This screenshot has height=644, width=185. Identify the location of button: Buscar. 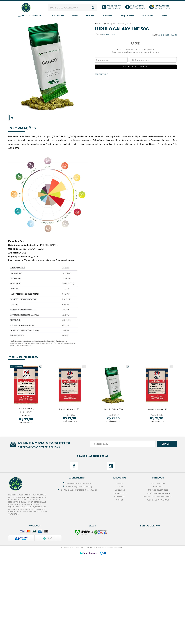
(93, 7).